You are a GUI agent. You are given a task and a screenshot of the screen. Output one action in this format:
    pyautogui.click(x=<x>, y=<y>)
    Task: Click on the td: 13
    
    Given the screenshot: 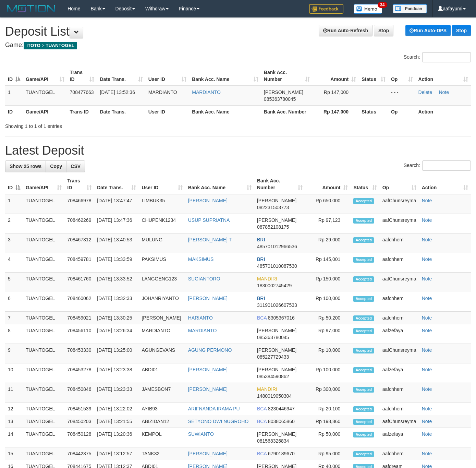 What is the action you would take?
    pyautogui.click(x=14, y=421)
    